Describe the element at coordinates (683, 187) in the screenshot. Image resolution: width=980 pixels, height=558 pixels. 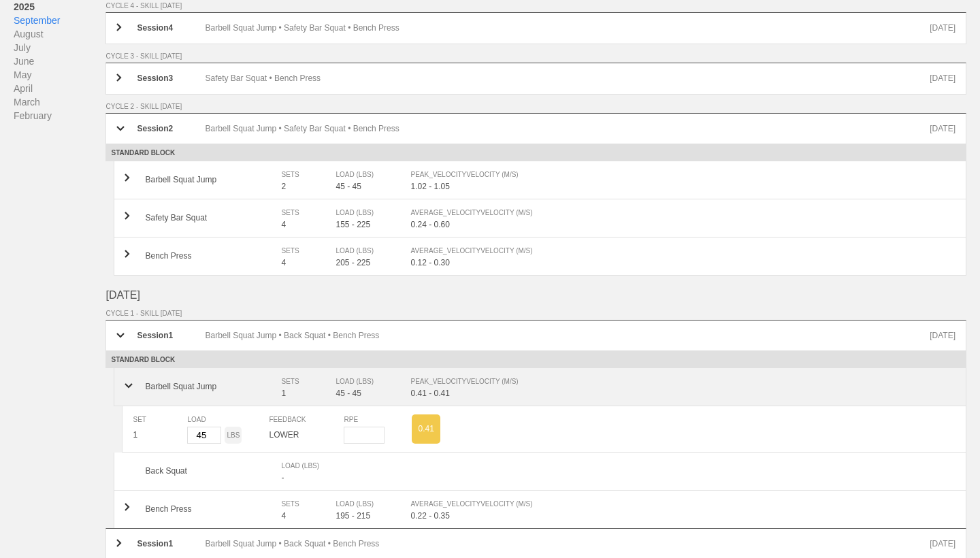
I see `div: 1.02 - 1.05` at that location.